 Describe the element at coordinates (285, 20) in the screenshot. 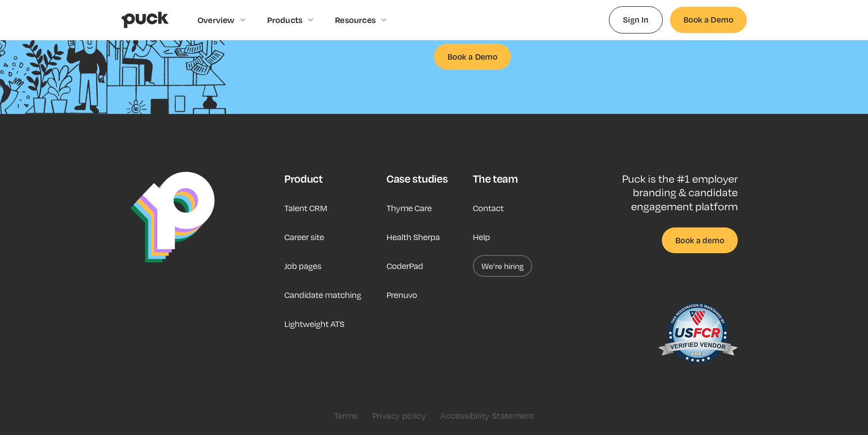

I see `div: Products` at that location.